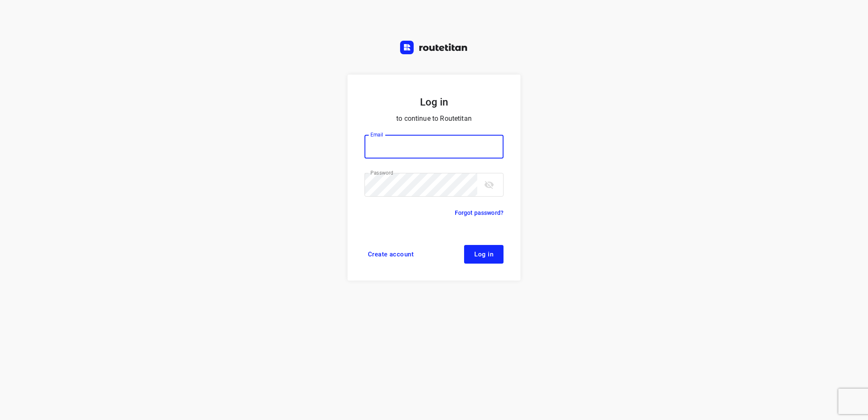 Image resolution: width=868 pixels, height=420 pixels. I want to click on span: Create account, so click(391, 254).